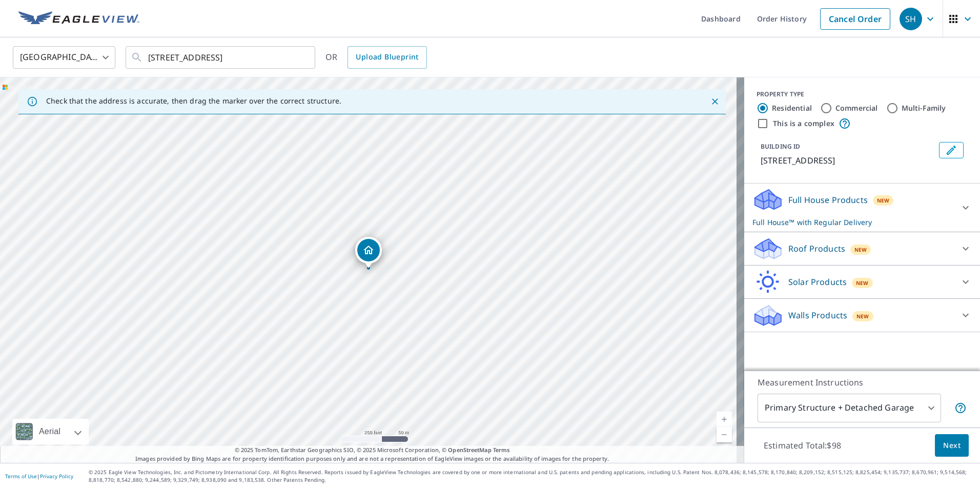 This screenshot has height=489, width=980. I want to click on button: Edit building 1, so click(951, 150).